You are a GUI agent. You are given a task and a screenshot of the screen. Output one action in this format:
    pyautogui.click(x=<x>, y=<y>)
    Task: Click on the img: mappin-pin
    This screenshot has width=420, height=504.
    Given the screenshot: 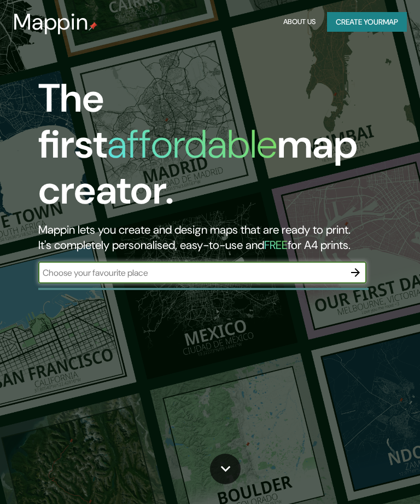 What is the action you would take?
    pyautogui.click(x=93, y=26)
    